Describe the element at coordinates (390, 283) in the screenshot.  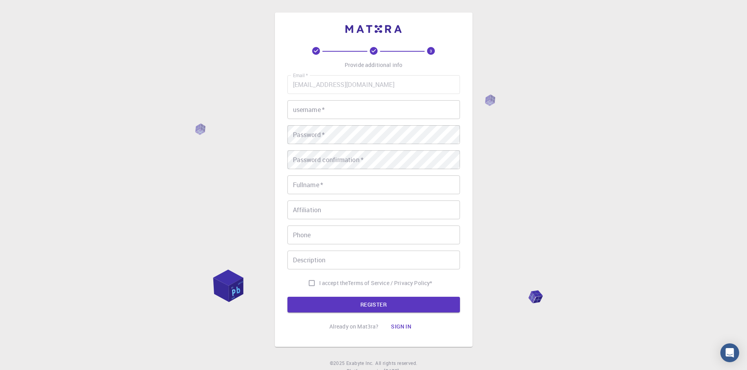
I see `p: Terms of Service / Privacy Policy *` at that location.